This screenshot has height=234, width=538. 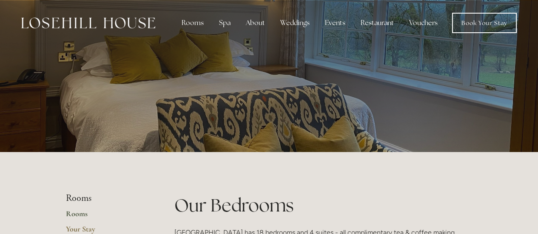 I want to click on div: Restaurant, so click(x=377, y=23).